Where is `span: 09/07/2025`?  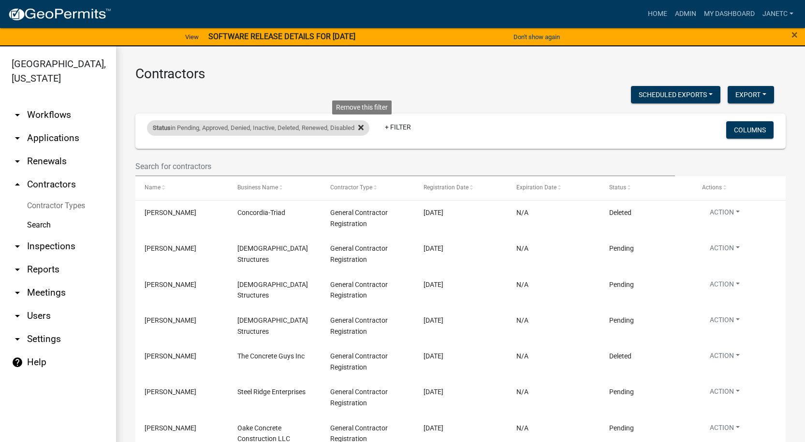 span: 09/07/2025 is located at coordinates (433, 428).